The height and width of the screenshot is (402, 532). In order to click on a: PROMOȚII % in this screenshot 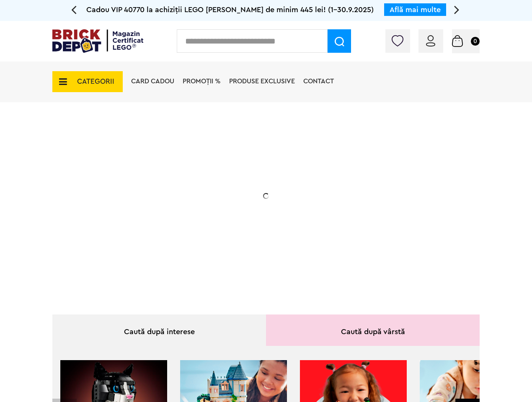, I will do `click(202, 81)`.